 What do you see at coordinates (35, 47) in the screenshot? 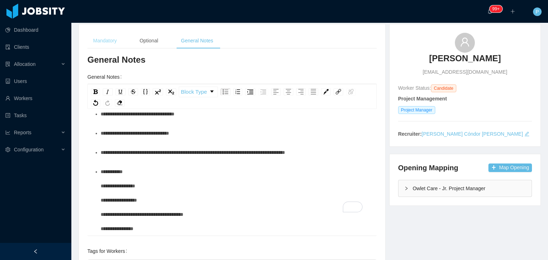
I see `a: icon: auditClients` at bounding box center [35, 47].